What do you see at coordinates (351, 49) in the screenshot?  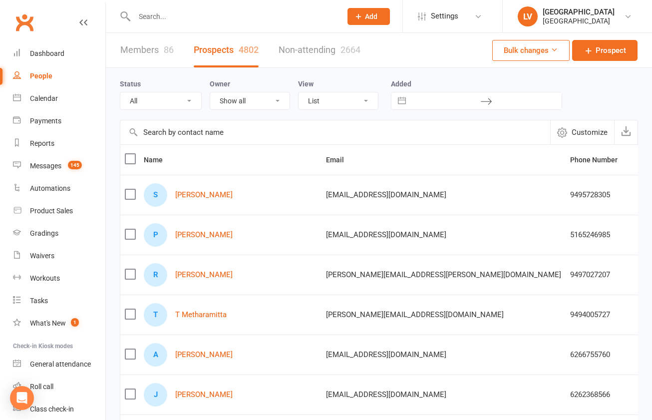 I see `div: 2664` at bounding box center [351, 49].